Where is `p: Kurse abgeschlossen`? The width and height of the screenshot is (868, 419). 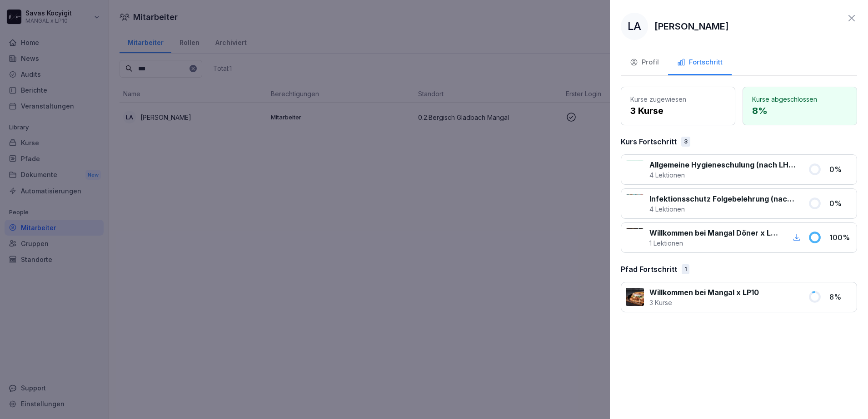 p: Kurse abgeschlossen is located at coordinates (800, 99).